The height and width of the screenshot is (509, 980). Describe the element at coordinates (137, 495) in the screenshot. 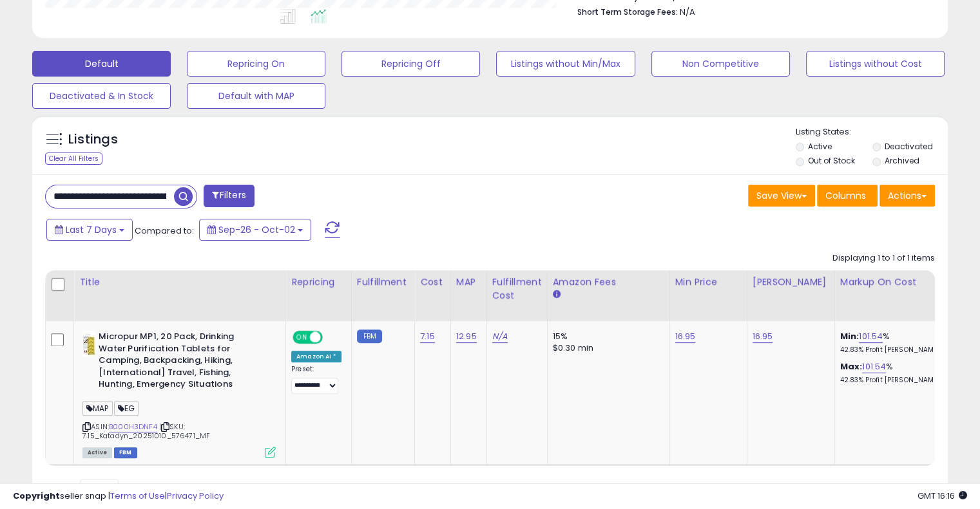

I see `a: Terms of Use` at that location.